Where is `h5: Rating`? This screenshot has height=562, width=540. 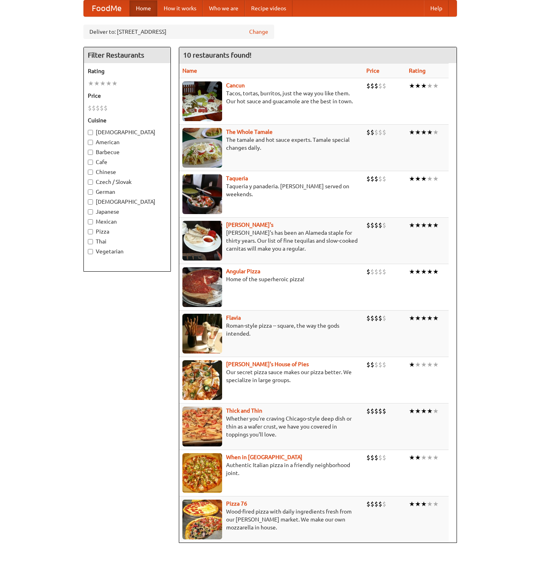
h5: Rating is located at coordinates (127, 71).